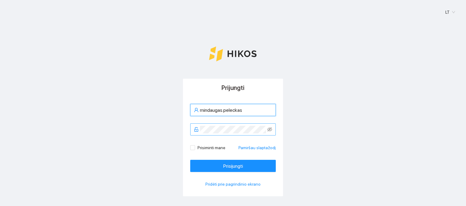 Image resolution: width=466 pixels, height=206 pixels. Describe the element at coordinates (233, 184) in the screenshot. I see `button: Pridėti prie pagrindinio ekrano` at that location.